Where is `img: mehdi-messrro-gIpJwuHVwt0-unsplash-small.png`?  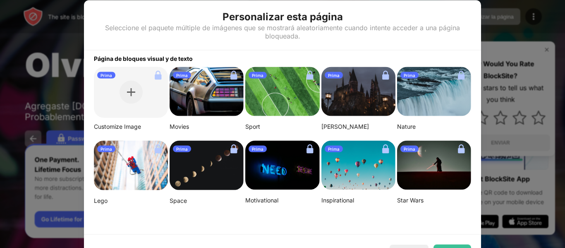 img: mehdi-messrro-gIpJwuHVwt0-unsplash-small.png is located at coordinates (131, 165).